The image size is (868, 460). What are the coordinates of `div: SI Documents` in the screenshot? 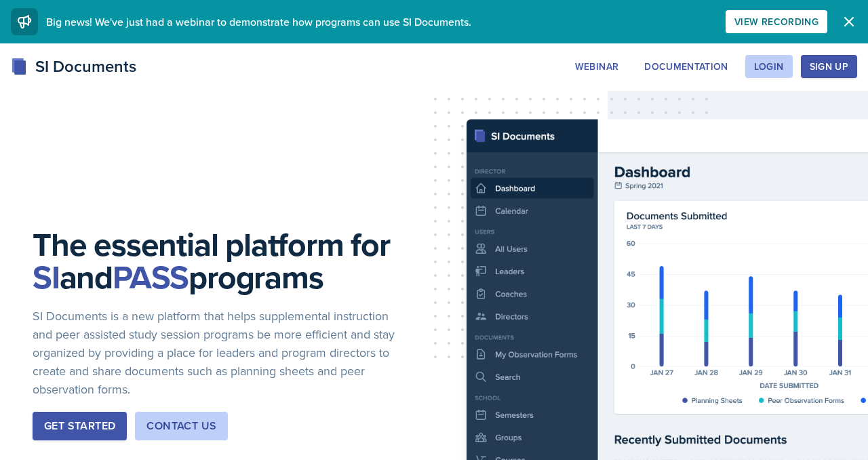 It's located at (73, 66).